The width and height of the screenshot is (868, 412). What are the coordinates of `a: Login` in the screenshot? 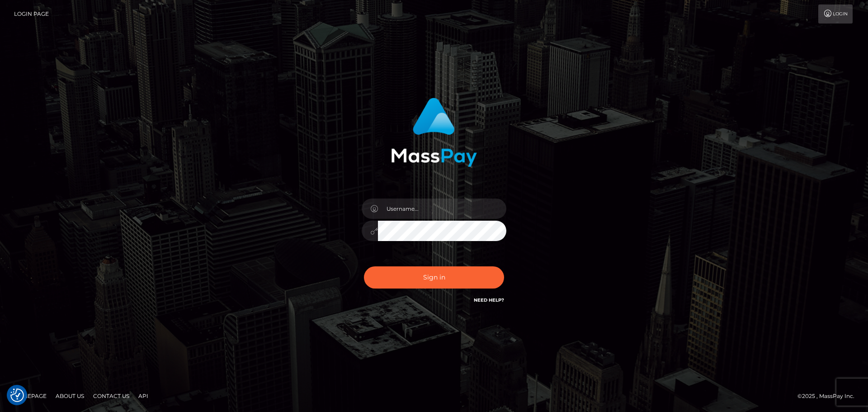 It's located at (836, 14).